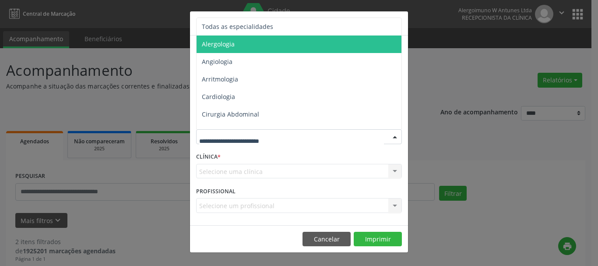 This screenshot has height=266, width=598. I want to click on span: Arritmologia, so click(220, 79).